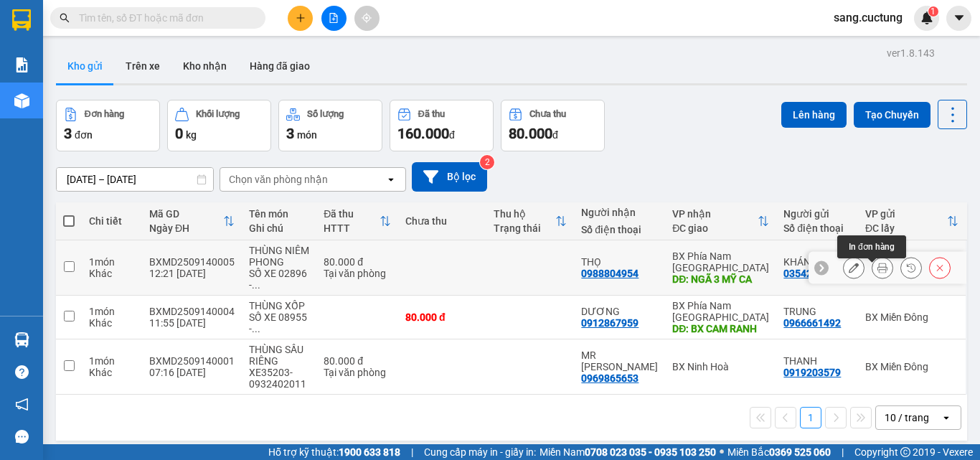 The height and width of the screenshot is (460, 980). I want to click on button: Trên xe, so click(143, 66).